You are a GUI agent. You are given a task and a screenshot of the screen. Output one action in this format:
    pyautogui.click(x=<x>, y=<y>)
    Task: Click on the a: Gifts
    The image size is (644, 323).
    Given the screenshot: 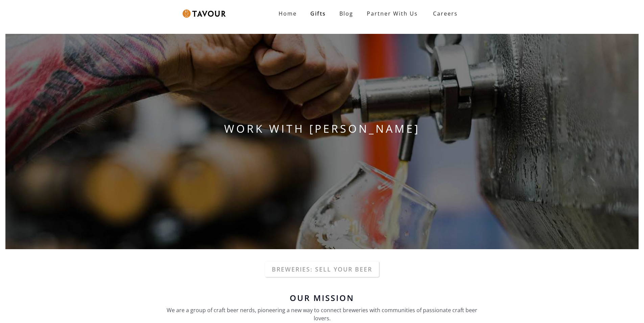 What is the action you would take?
    pyautogui.click(x=318, y=13)
    